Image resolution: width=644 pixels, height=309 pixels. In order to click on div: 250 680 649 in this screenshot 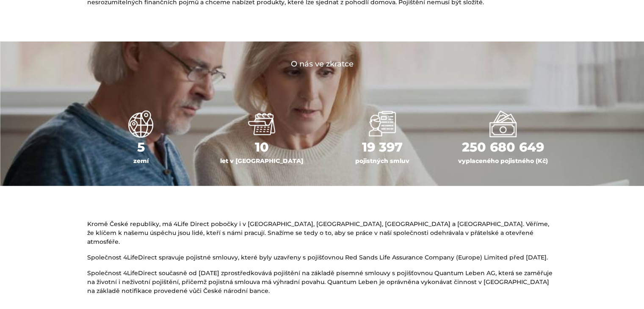, I will do `click(503, 146)`.